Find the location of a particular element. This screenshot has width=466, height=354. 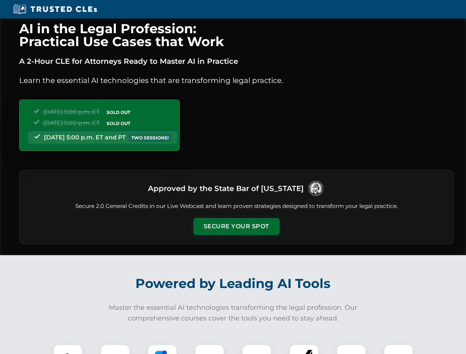

p: Master the essential AI technologies transforming the legal profession. Our comprehensive courses... is located at coordinates (233, 313).